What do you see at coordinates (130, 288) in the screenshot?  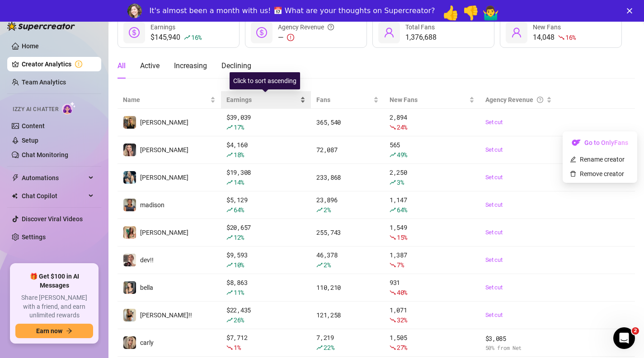 I see `img: bella` at bounding box center [130, 288].